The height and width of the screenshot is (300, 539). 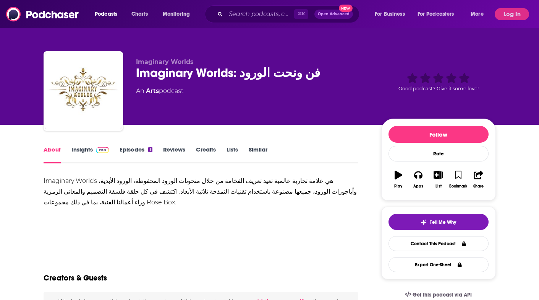 I want to click on button: Bookmark, so click(x=459, y=179).